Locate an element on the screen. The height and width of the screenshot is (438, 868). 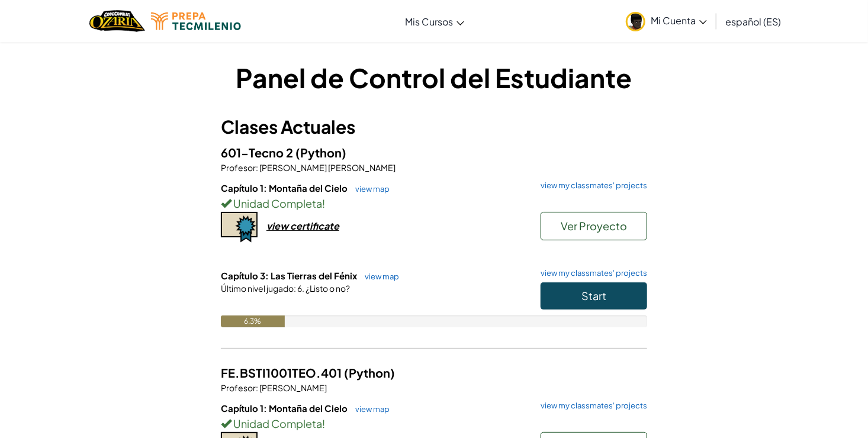
span: Capítulo 3: Las Tierras del Fénix is located at coordinates (289, 276).